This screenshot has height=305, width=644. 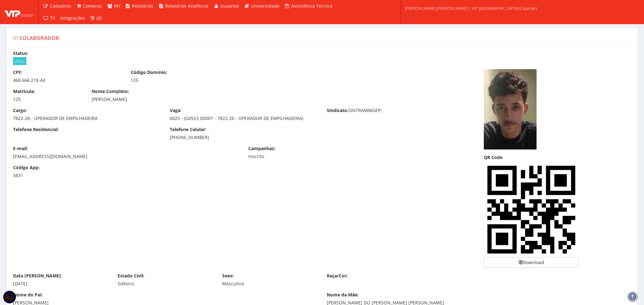 I want to click on a: Integrações, so click(x=73, y=18).